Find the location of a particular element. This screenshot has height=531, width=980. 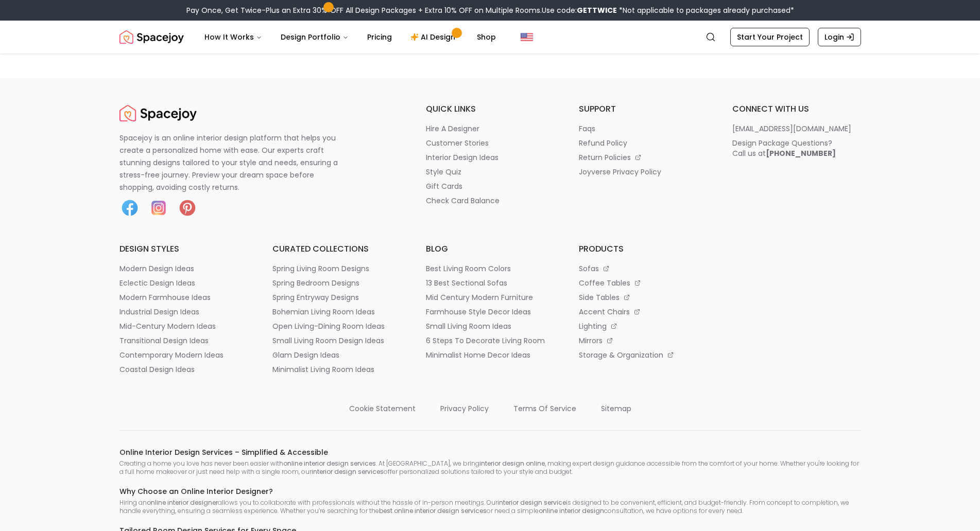

p: joyverse privacy policy is located at coordinates (620, 172).